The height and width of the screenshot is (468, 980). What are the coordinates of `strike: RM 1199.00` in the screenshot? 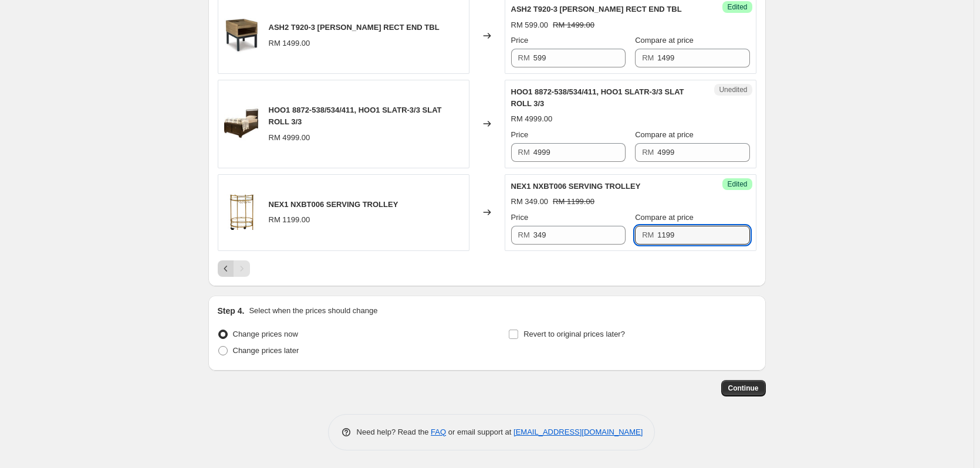 It's located at (573, 202).